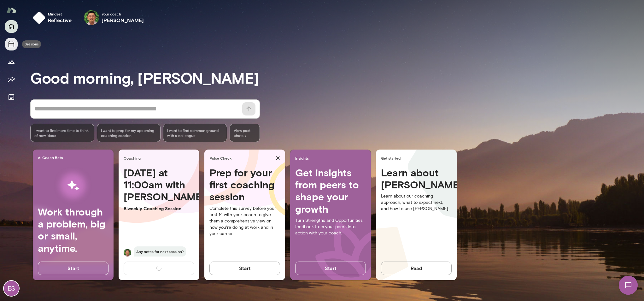  Describe the element at coordinates (330, 227) in the screenshot. I see `p: Turn Strengths and Opportunities feedback from your peers into action with your coach.` at that location.